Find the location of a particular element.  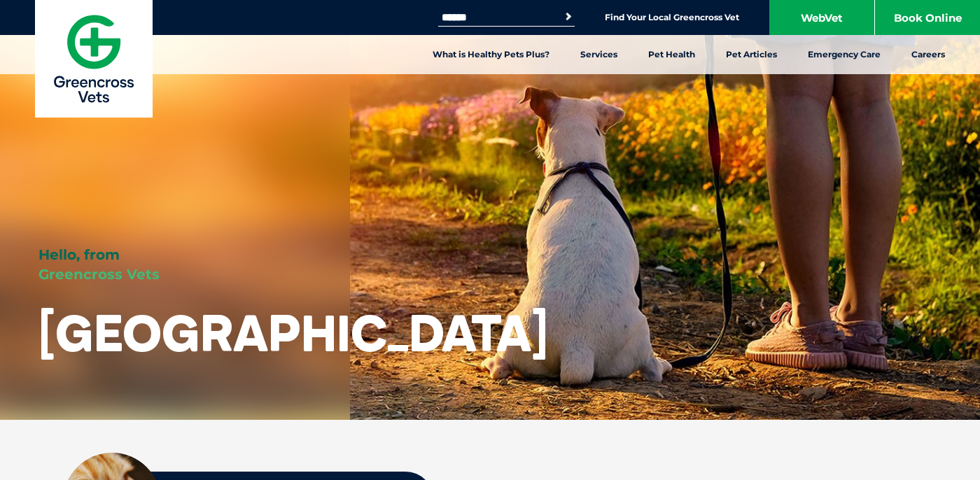

a: What is Healthy Pets Plus? is located at coordinates (491, 55).